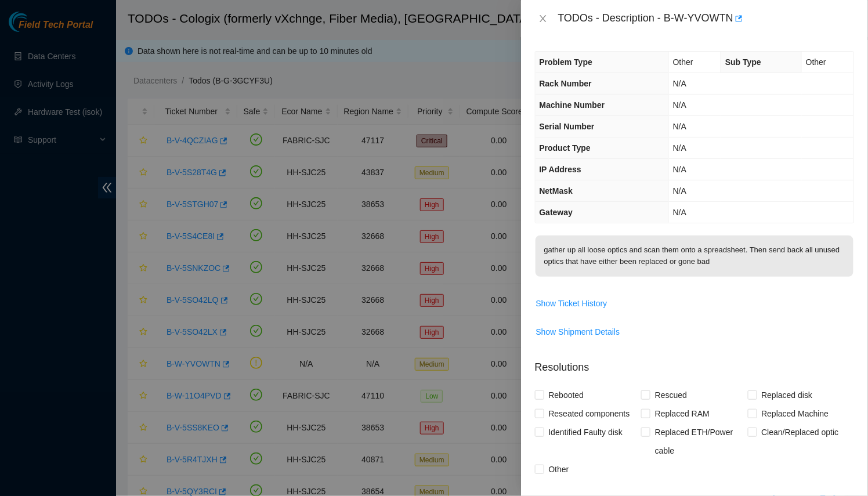  I want to click on span: Show Shipment Details, so click(578, 332).